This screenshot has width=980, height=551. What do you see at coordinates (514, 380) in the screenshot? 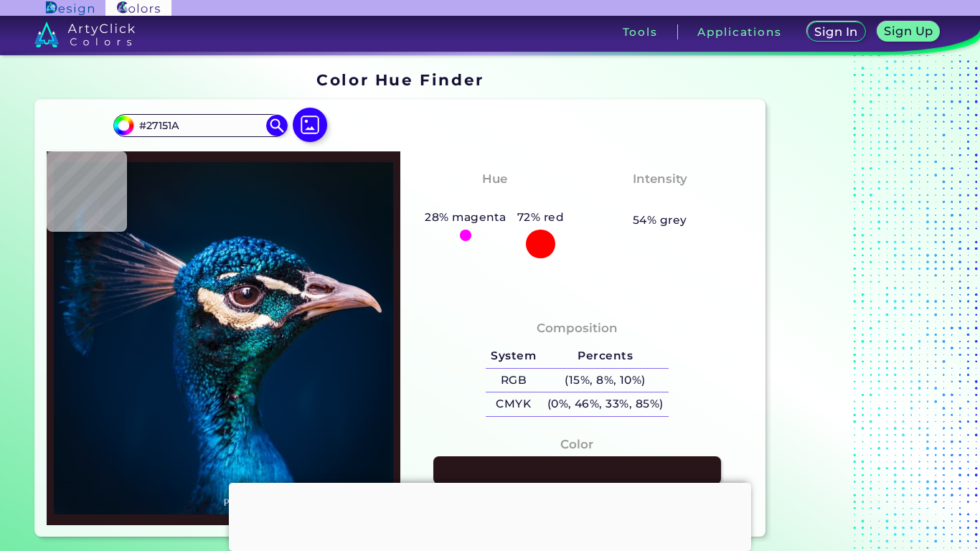
I see `h5: RGB` at bounding box center [514, 380].